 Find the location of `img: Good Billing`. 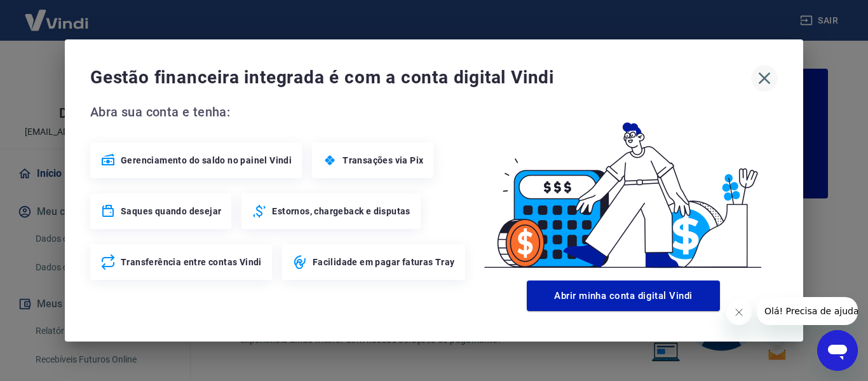

img: Good Billing is located at coordinates (623, 188).